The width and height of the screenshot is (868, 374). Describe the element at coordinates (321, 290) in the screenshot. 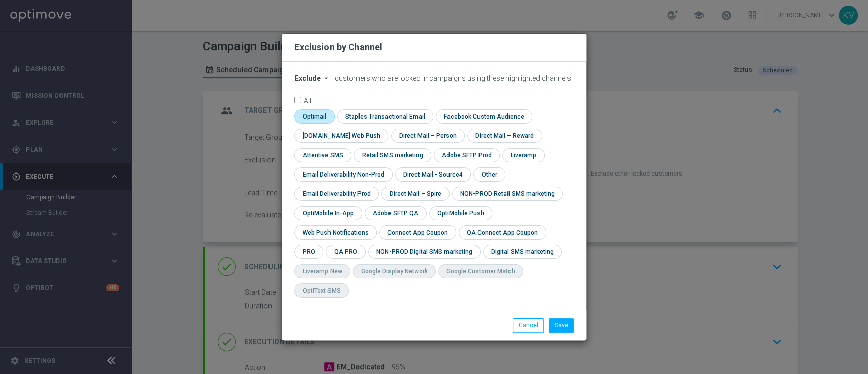

I see `div: OptiText SMS` at that location.